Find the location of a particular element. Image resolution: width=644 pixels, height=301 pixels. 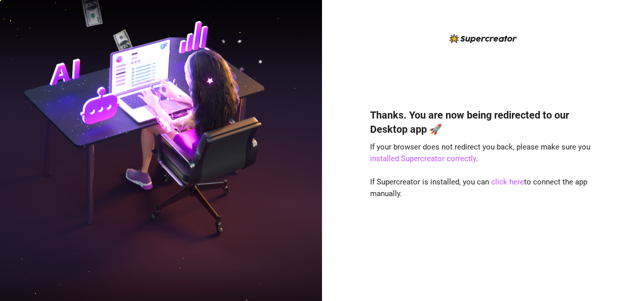

span: If Supercreator is installed, you can to connect the app manually. is located at coordinates (478, 188).